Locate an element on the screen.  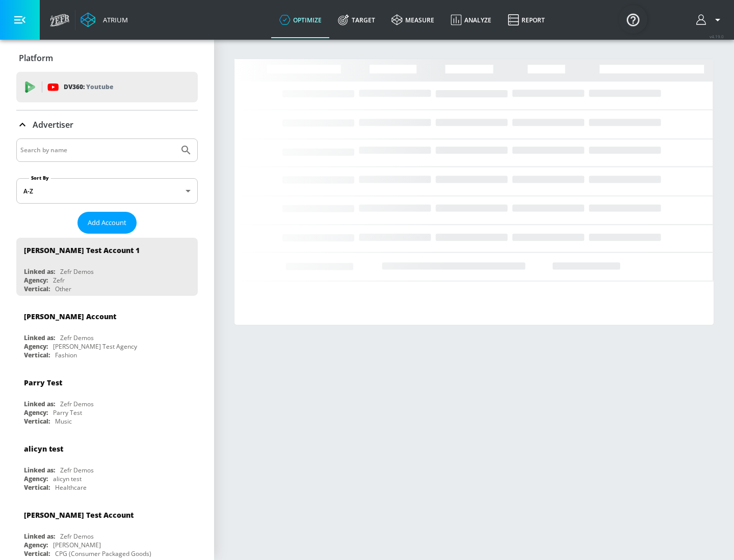
button: Open Resource Center is located at coordinates (633, 19).